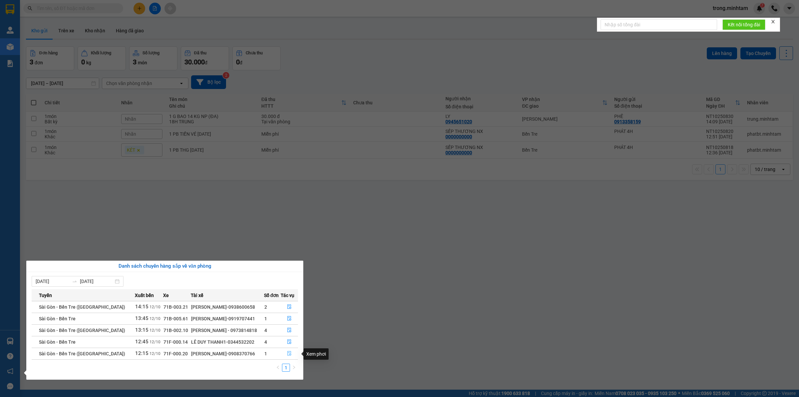 The width and height of the screenshot is (799, 397). I want to click on span: 71F-000.20, so click(176, 353).